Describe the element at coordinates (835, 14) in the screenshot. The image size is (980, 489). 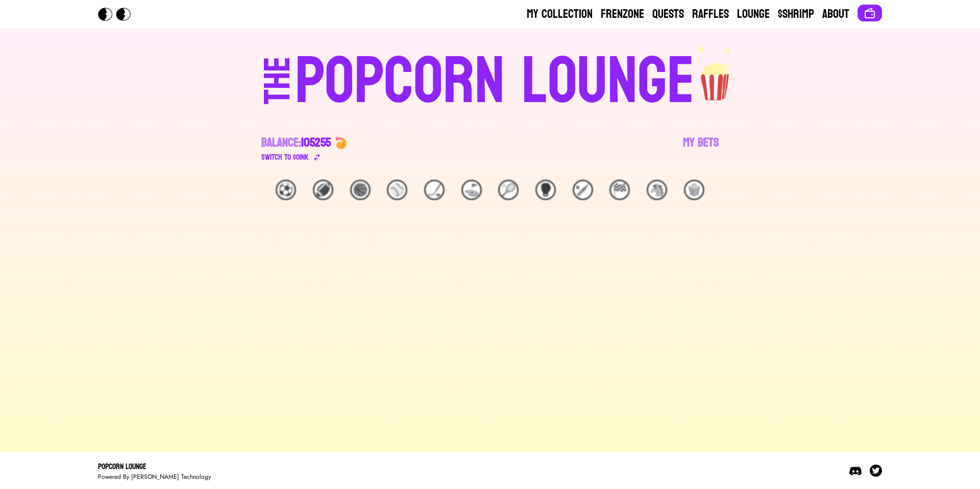
I see `a: About` at that location.